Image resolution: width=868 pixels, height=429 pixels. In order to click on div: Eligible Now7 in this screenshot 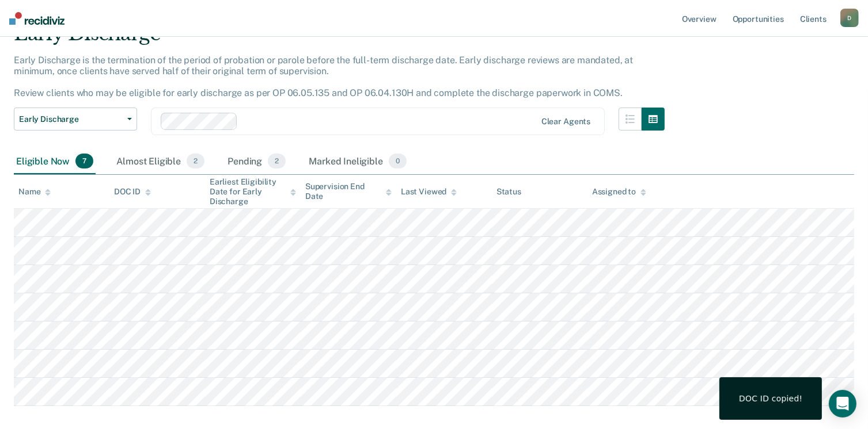, I will do `click(55, 162)`.